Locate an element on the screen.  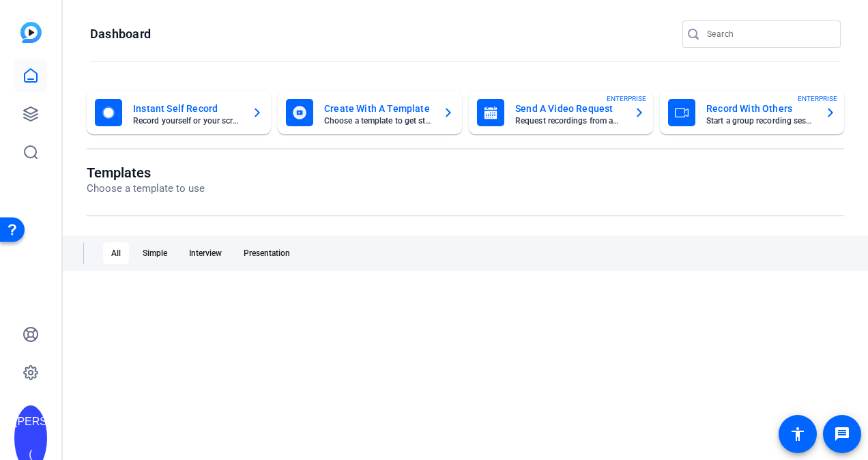
mat-card-title: Create With A Template is located at coordinates (378, 109).